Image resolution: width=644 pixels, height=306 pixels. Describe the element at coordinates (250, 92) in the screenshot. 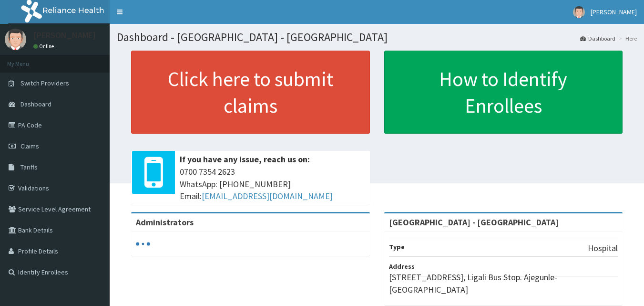

I see `a: Click here to submit claims` at that location.